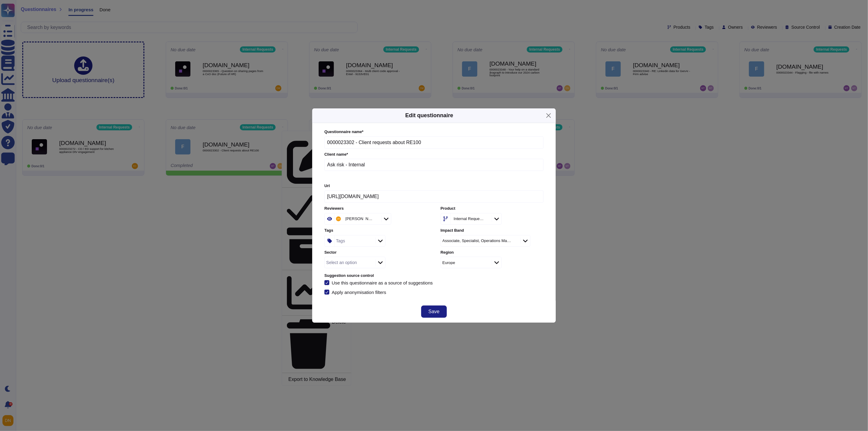 The width and height of the screenshot is (868, 431). What do you see at coordinates (492, 230) in the screenshot?
I see `label: Impact Band` at bounding box center [492, 230].